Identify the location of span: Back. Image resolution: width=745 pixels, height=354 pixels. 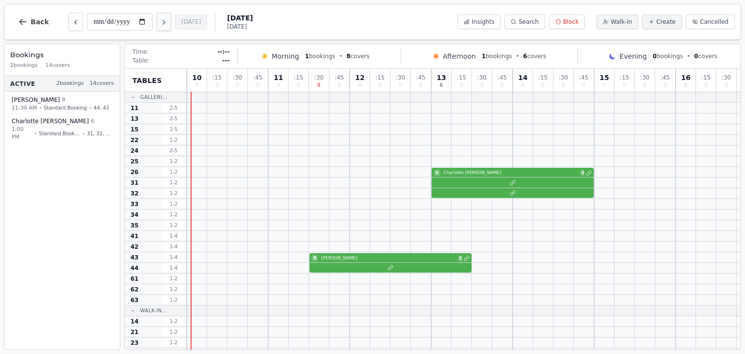
(40, 22).